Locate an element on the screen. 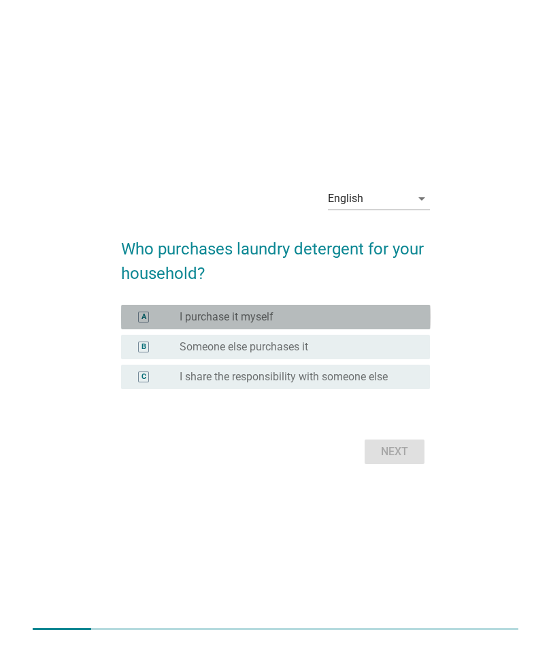 The image size is (551, 645). label: Someone else purchases it is located at coordinates (244, 347).